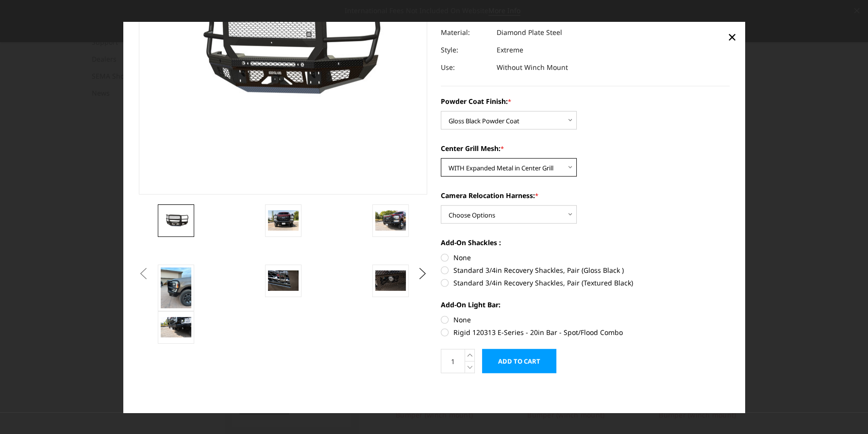  What do you see at coordinates (529, 32) in the screenshot?
I see `dd: Diamond Plate Steel` at bounding box center [529, 32].